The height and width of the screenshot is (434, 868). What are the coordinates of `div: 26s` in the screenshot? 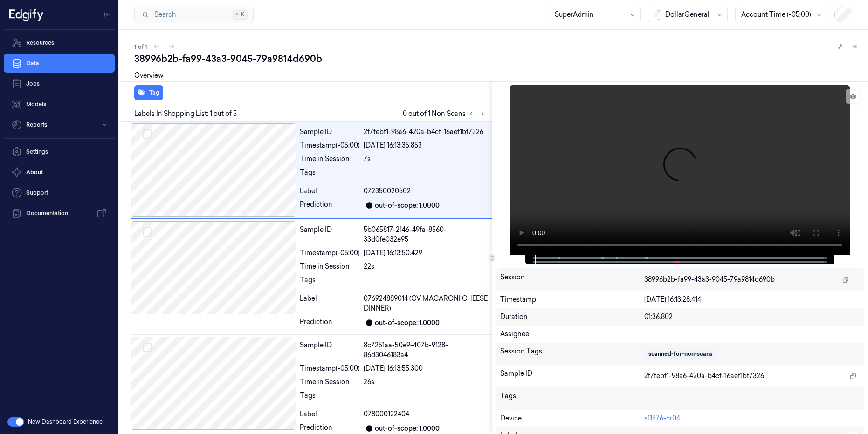 It's located at (426, 382).